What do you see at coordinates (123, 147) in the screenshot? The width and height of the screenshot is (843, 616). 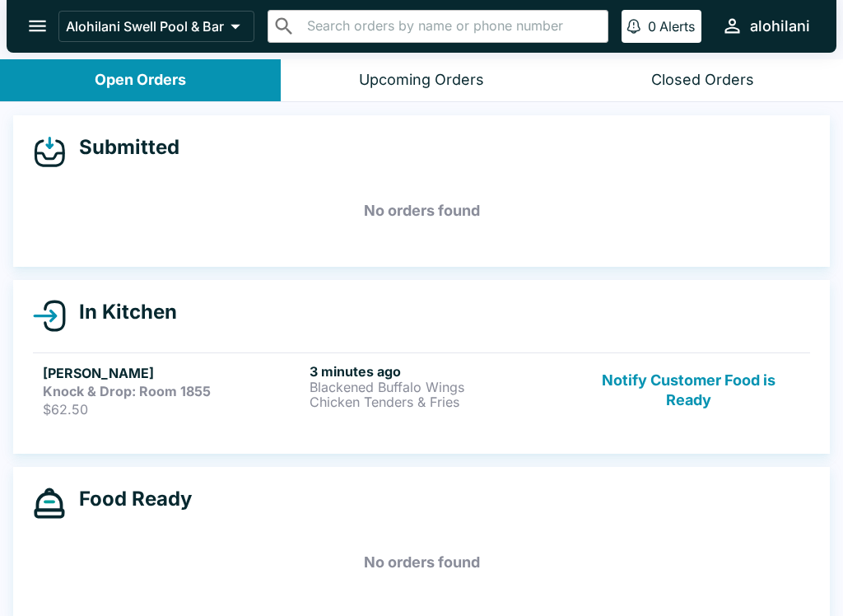 I see `h4: Submitted` at bounding box center [123, 147].